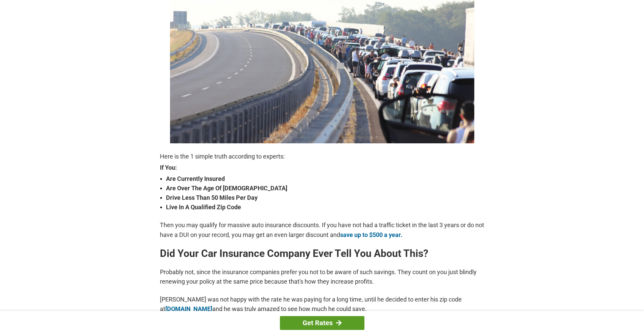  What do you see at coordinates (322, 156) in the screenshot?
I see `p: Here is the 1 simple truth according to experts:` at bounding box center [322, 156].